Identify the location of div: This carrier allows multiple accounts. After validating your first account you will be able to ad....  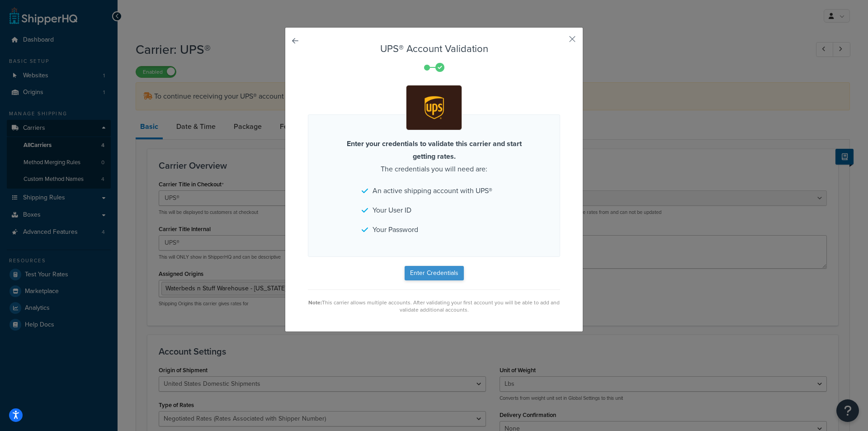
(434, 306).